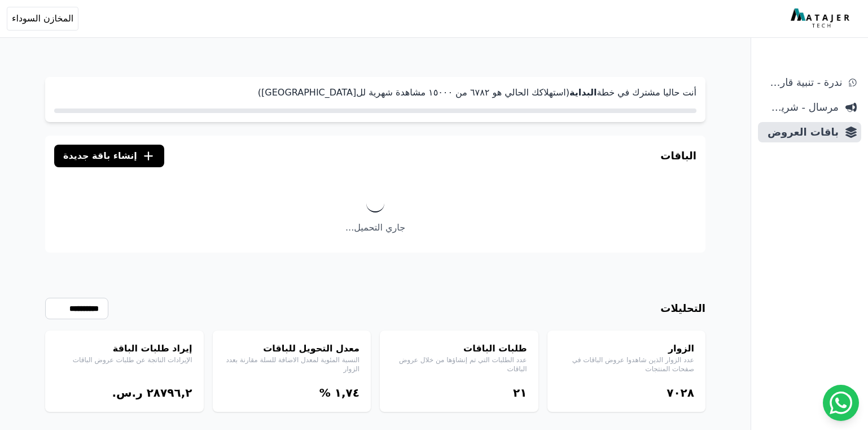 This screenshot has width=868, height=430. I want to click on h4: الزوار, so click(627, 349).